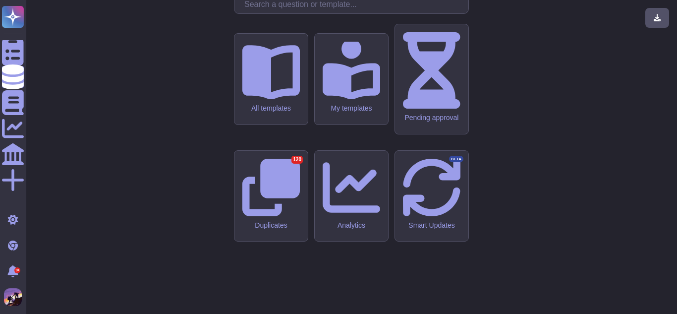  What do you see at coordinates (271, 225) in the screenshot?
I see `div: Duplicates` at bounding box center [271, 225].